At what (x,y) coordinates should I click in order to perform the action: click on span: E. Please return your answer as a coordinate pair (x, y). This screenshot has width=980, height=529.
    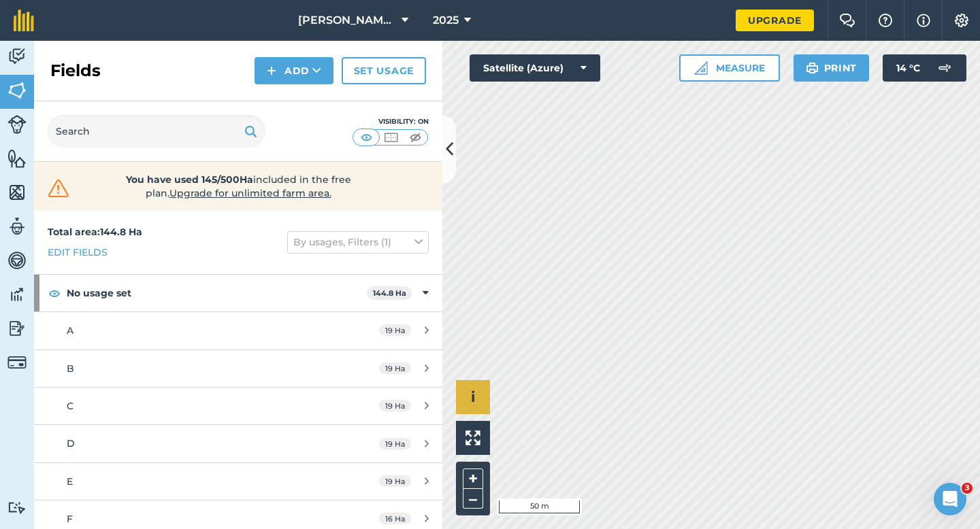
    Looking at the image, I should click on (70, 482).